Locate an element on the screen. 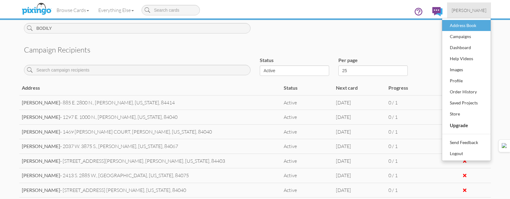 The width and height of the screenshot is (510, 199). span: 1297 E. 1000 N., is located at coordinates (79, 117).